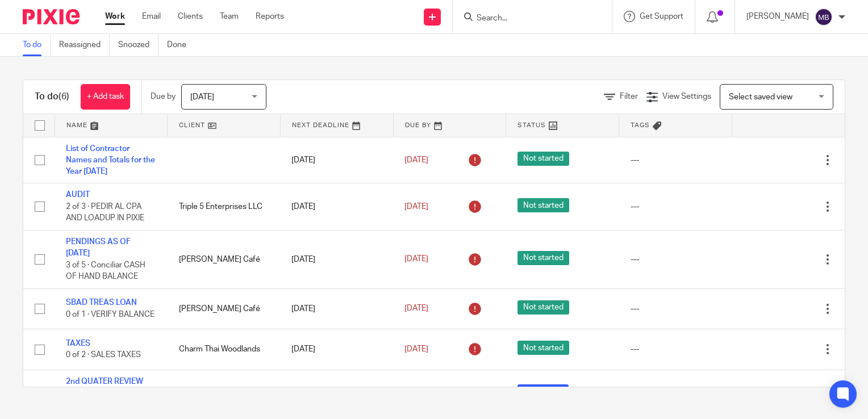 The image size is (868, 419). I want to click on a: To do, so click(36, 45).